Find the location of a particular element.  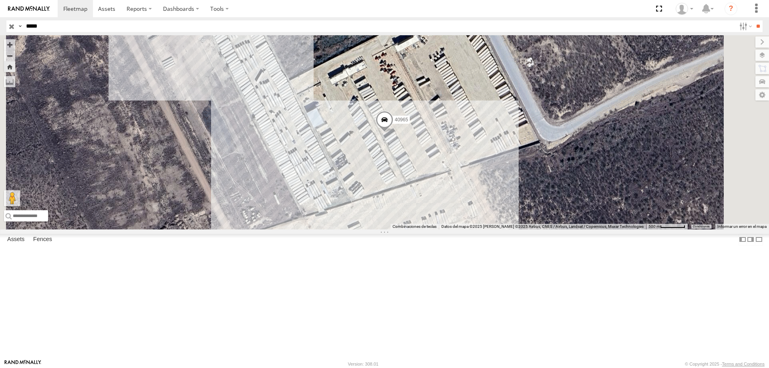

label: Dock Summary Table to the Left is located at coordinates (743, 240).